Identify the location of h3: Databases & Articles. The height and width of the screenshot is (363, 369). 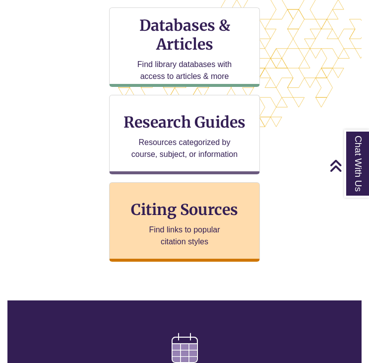
(185, 35).